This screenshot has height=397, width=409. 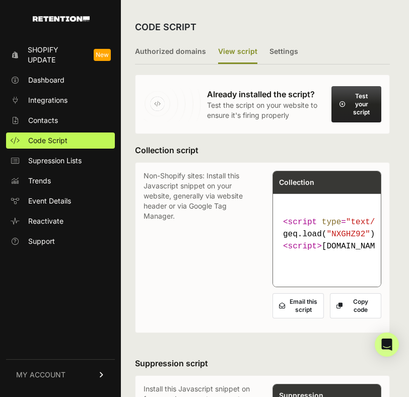 I want to click on h2: CODE SCRIPT, so click(x=166, y=27).